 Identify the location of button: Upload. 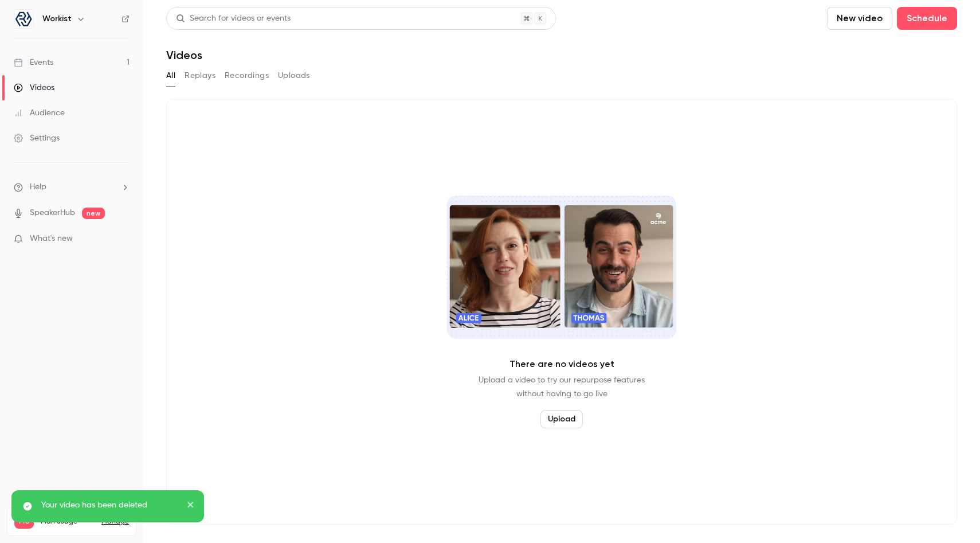
(562, 419).